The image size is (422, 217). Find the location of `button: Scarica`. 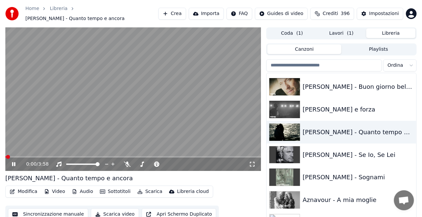

button: Scarica is located at coordinates (150, 192).